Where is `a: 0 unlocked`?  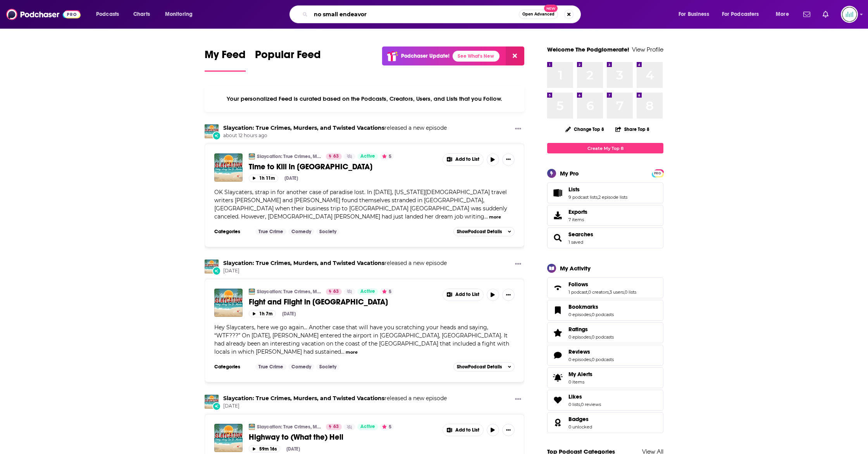
a: 0 unlocked is located at coordinates (580, 427).